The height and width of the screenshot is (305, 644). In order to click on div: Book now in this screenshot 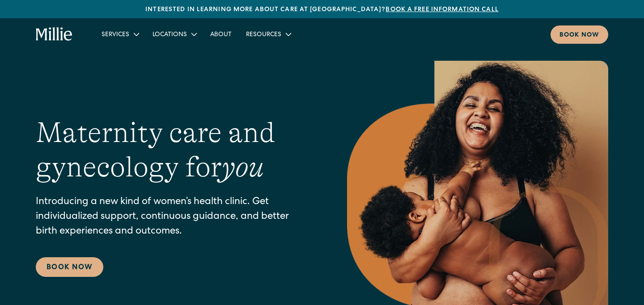, I will do `click(579, 36)`.